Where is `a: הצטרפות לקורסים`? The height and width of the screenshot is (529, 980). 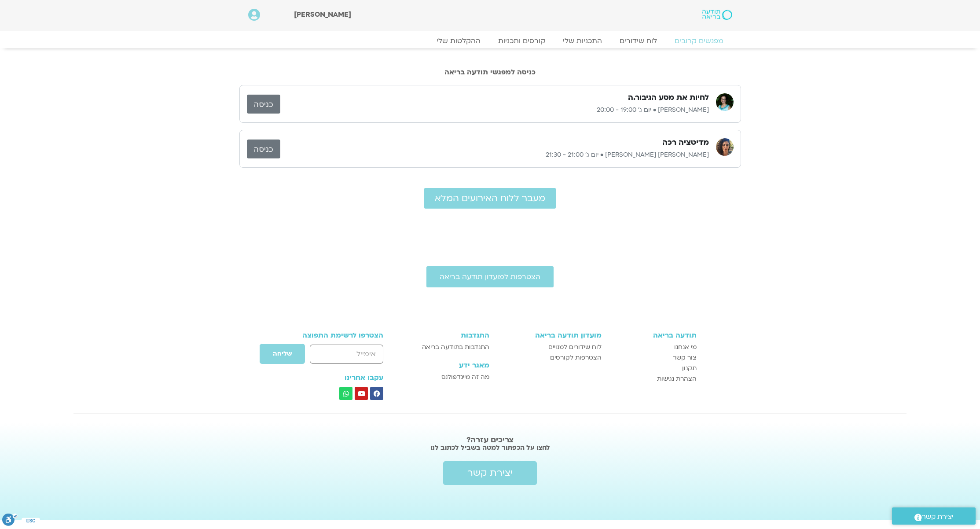 a: הצטרפות לקורסים is located at coordinates (550, 358).